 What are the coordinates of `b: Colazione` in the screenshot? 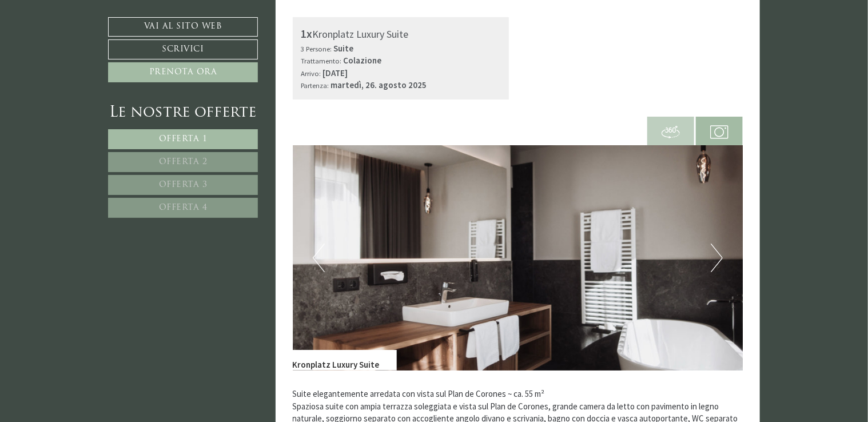 It's located at (362, 60).